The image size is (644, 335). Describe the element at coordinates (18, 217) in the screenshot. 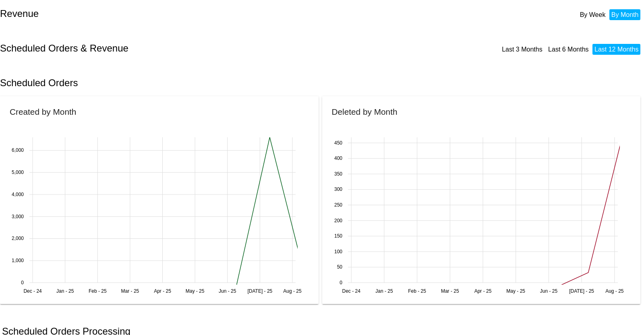

I see `text: 3,000` at that location.